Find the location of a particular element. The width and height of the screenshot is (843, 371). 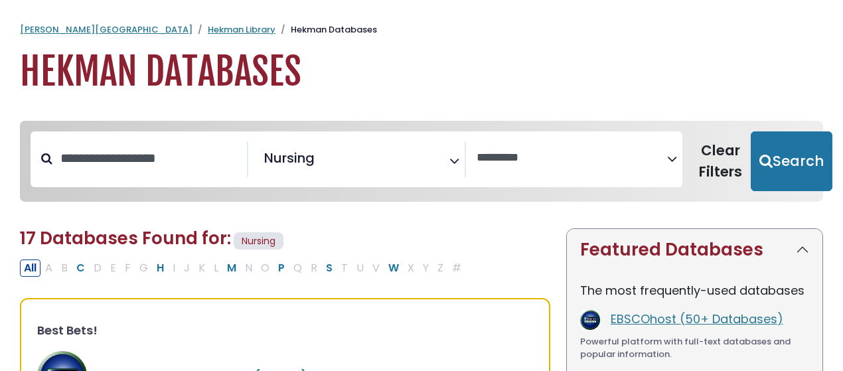

button: Filter Results M is located at coordinates (232, 268).